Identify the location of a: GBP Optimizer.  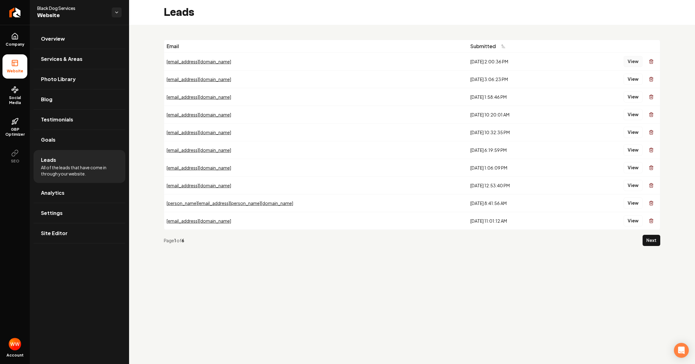
(15, 127).